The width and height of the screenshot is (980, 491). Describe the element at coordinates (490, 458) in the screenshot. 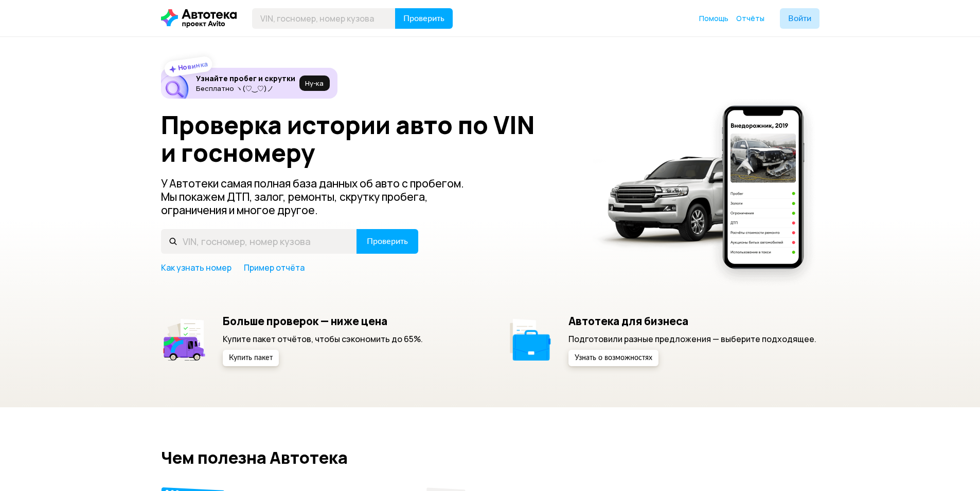

I see `h2: Чем полезна Автотека` at that location.